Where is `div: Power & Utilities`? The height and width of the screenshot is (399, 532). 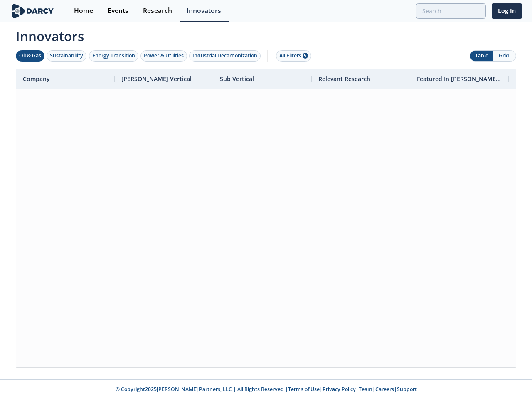
div: Power & Utilities is located at coordinates (164, 56).